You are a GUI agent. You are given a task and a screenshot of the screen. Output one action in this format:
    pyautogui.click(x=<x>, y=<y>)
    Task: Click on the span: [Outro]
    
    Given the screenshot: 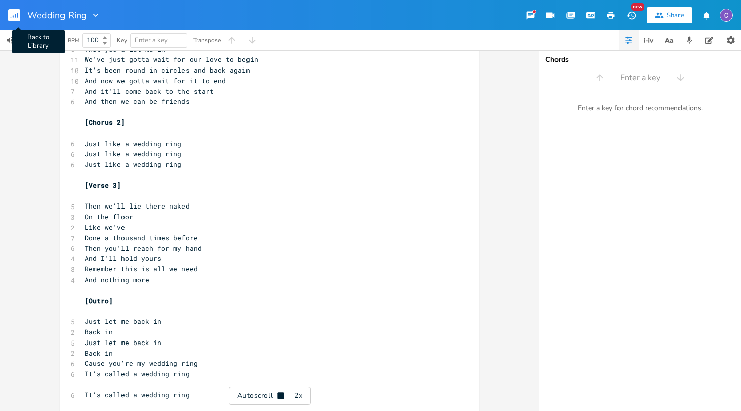 What is the action you would take?
    pyautogui.click(x=99, y=301)
    